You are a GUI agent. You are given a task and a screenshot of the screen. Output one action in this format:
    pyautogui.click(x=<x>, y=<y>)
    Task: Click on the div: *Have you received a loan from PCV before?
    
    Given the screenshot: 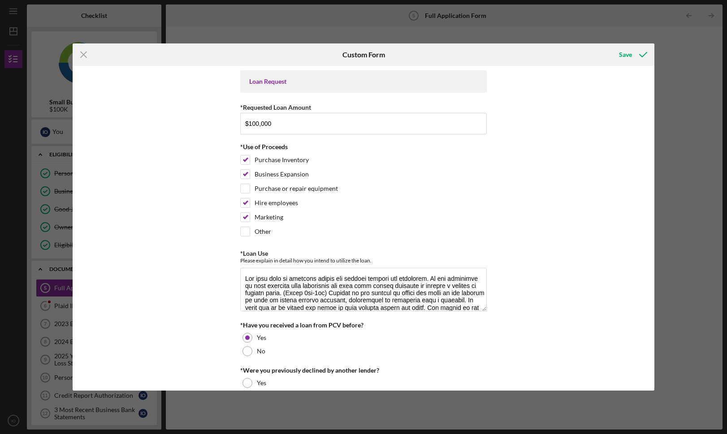 What is the action you would take?
    pyautogui.click(x=363, y=325)
    